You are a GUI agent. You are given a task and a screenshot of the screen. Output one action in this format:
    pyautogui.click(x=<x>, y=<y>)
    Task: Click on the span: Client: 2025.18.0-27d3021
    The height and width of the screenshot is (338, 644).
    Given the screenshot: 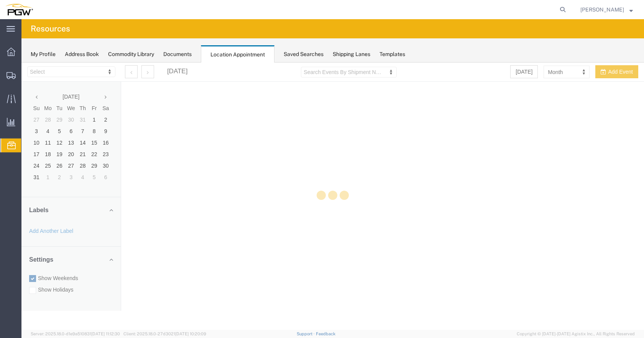 What is the action you would take?
    pyautogui.click(x=165, y=334)
    